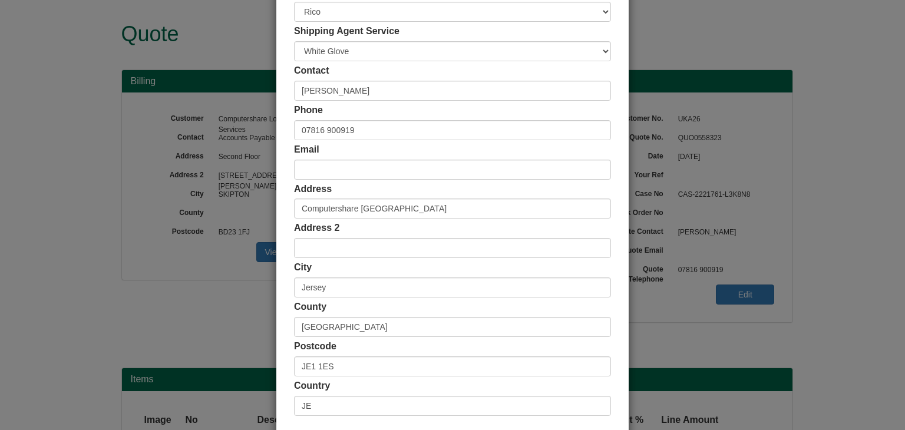 This screenshot has width=905, height=430. I want to click on label: Country, so click(312, 386).